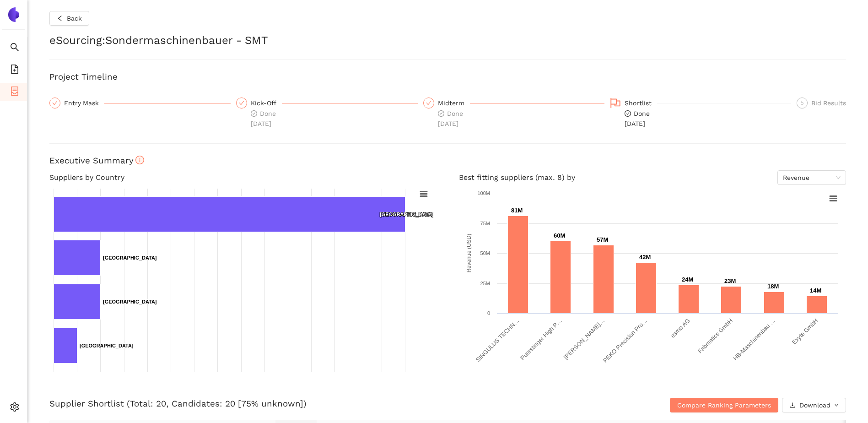 Image resolution: width=868 pixels, height=423 pixels. What do you see at coordinates (680, 328) in the screenshot?
I see `text: esmo AG` at bounding box center [680, 328].